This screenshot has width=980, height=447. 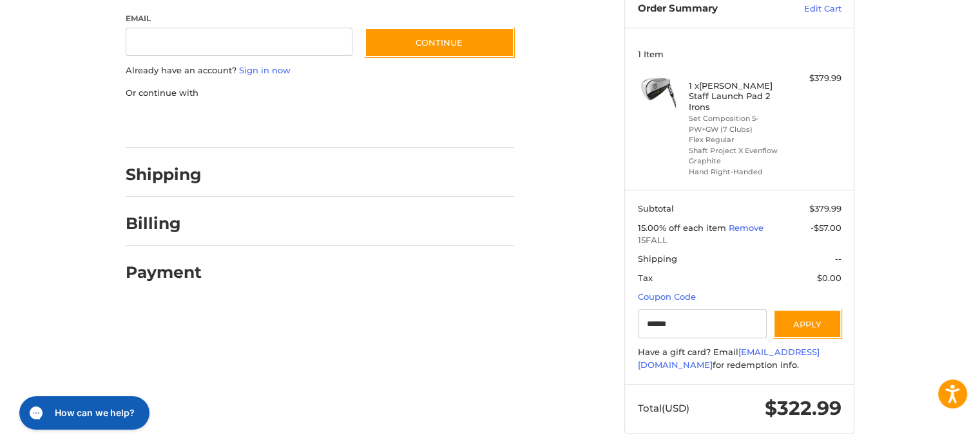 I want to click on h2: Billing, so click(x=163, y=224).